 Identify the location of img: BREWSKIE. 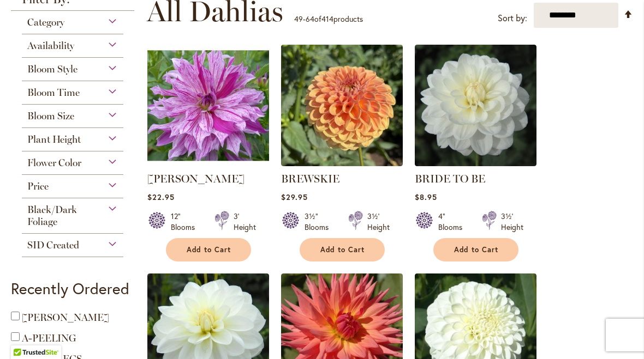
(342, 105).